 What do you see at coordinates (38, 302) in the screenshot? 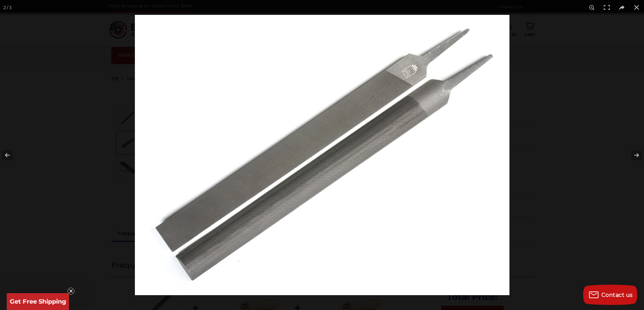
I see `div: Get Free ShippingClose teaser` at bounding box center [38, 302].